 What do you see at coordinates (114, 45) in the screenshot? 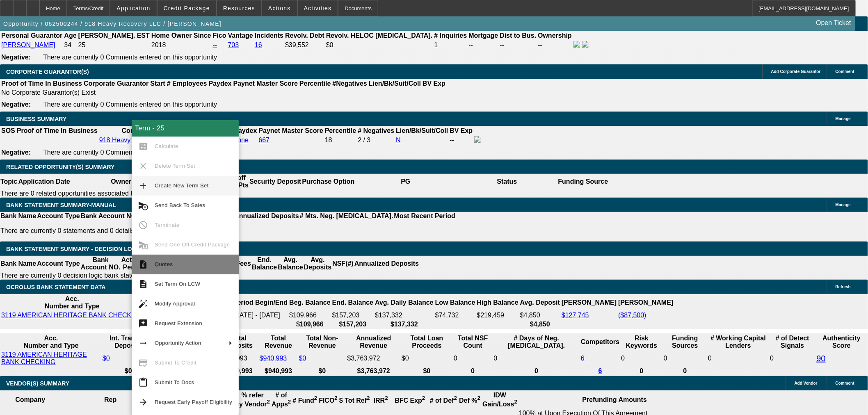
I see `td: 25` at bounding box center [114, 45].